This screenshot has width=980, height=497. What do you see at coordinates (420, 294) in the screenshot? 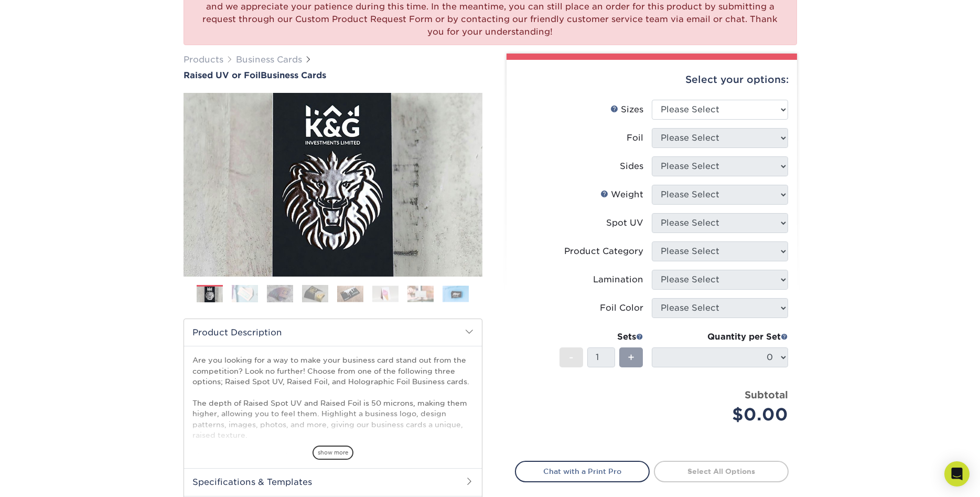
I see `img: Business Cards 07` at bounding box center [420, 294].